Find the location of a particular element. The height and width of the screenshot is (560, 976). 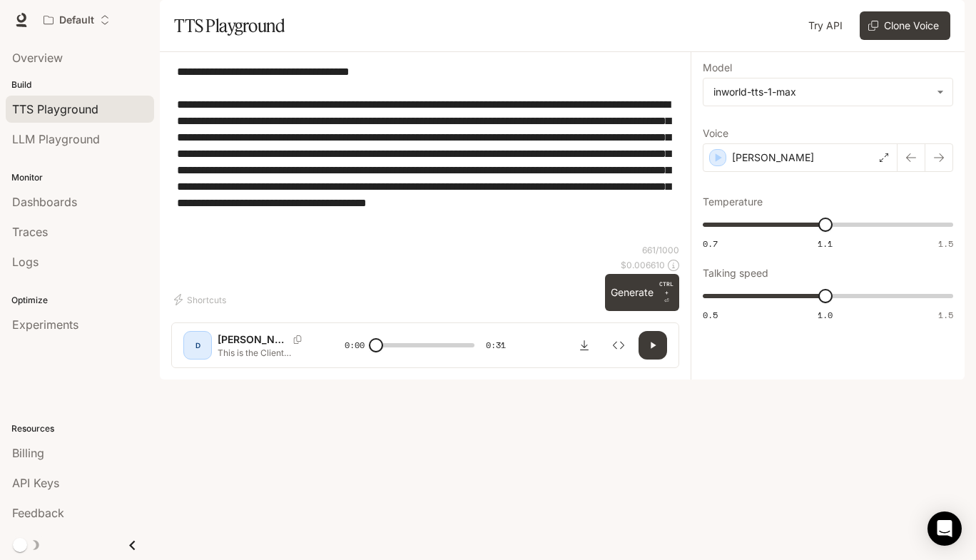

p: CTRL + is located at coordinates (666, 288).